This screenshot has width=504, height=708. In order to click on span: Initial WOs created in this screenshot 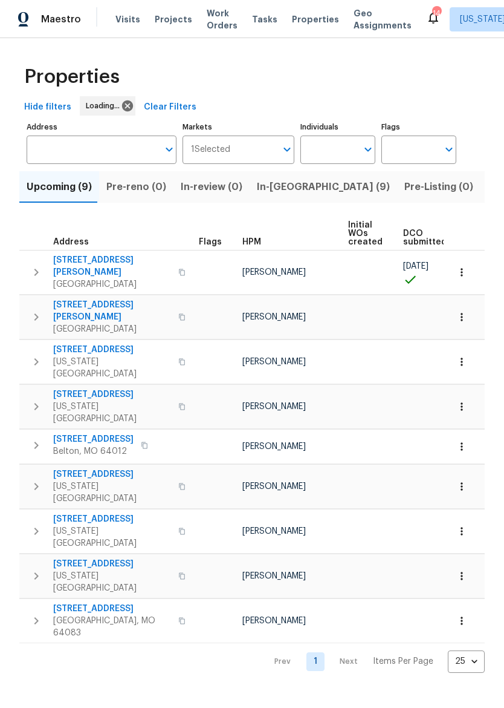, I will do `click(365, 233)`.